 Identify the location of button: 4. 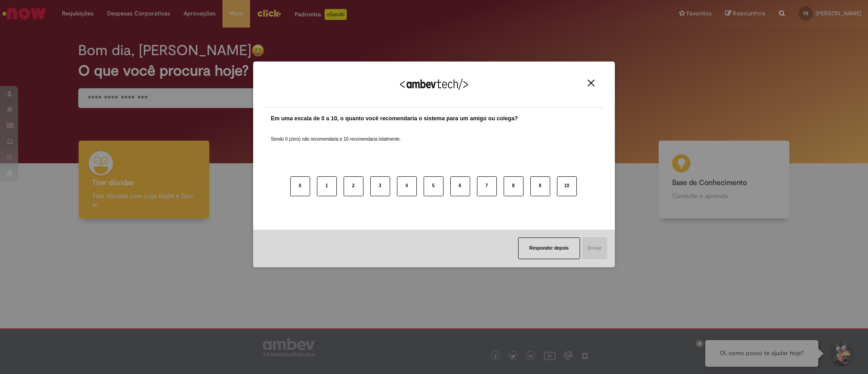
(407, 186).